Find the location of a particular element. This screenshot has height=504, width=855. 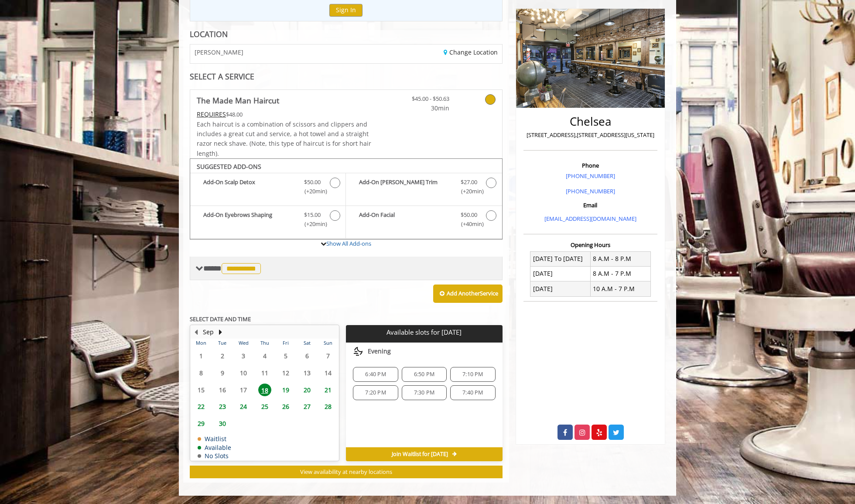

div: 6:40 PM is located at coordinates (375, 374).